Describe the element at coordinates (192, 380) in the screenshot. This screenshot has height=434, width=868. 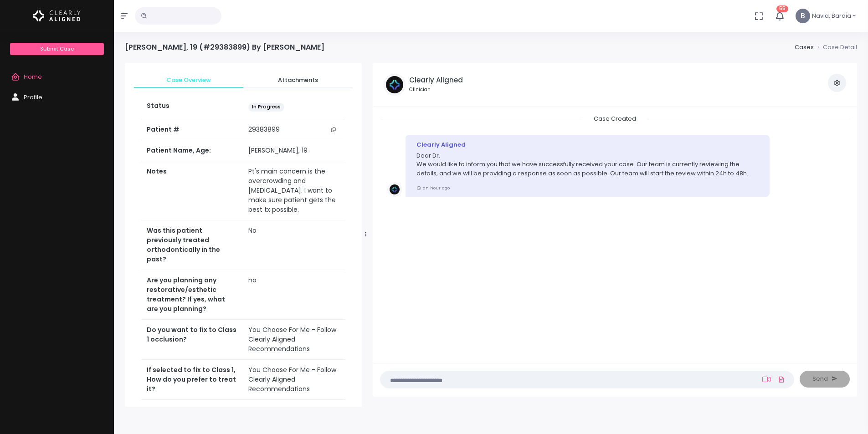
I see `th: If selected to fix to Class 1, How do you prefer to treat it?` at that location.